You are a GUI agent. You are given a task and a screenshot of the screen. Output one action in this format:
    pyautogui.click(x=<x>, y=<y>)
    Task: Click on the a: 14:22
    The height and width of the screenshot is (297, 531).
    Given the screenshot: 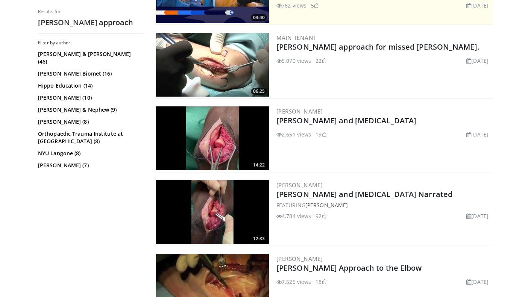 What is the action you would take?
    pyautogui.click(x=212, y=138)
    